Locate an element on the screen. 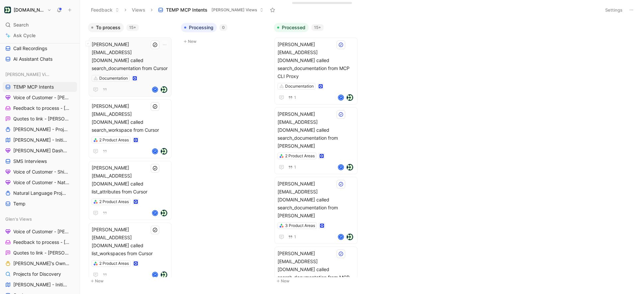  a: Voice of Customer - Shipped is located at coordinates (40, 172).